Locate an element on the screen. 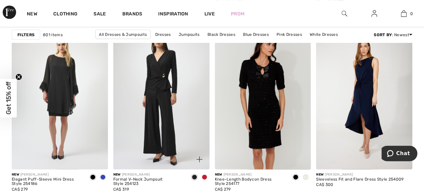 Image resolution: width=424 pixels, height=196 pixels. a: Sleeveless Fit and Flare Dress Style 254009. Midnight is located at coordinates (364, 97).